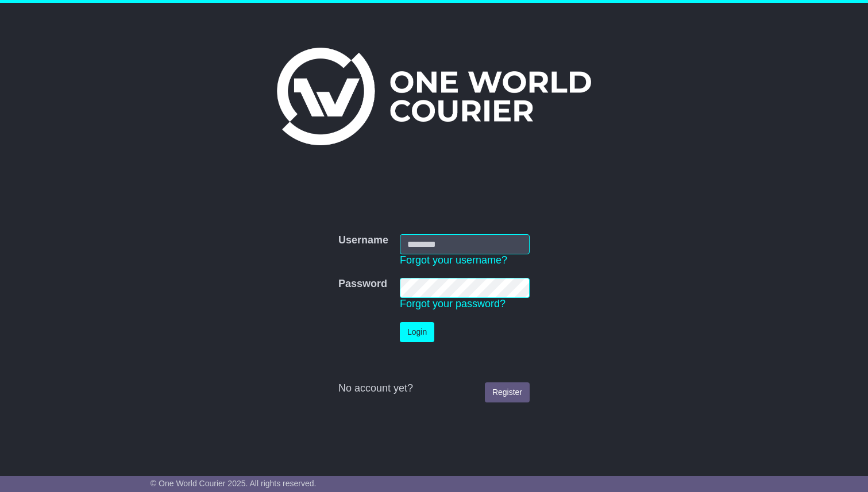  What do you see at coordinates (362, 285) in the screenshot?
I see `label: Password` at bounding box center [362, 285].